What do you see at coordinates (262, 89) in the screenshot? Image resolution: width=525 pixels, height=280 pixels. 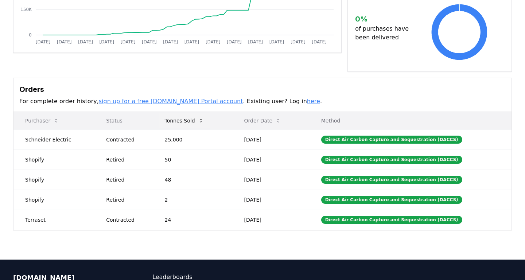 I see `h3: Orders` at bounding box center [262, 89].